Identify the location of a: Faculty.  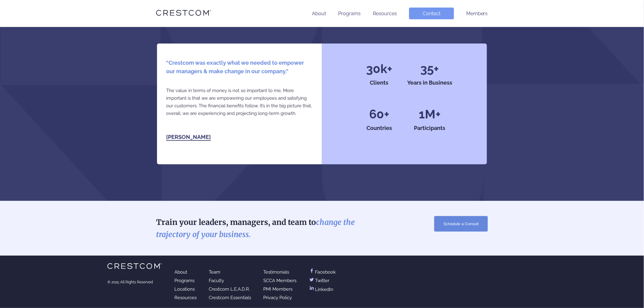
(216, 281).